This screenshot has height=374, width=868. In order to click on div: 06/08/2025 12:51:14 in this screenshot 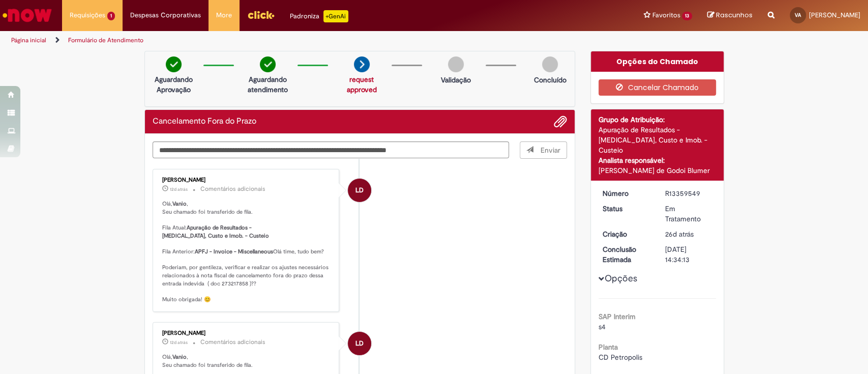, I will do `click(689, 234)`.